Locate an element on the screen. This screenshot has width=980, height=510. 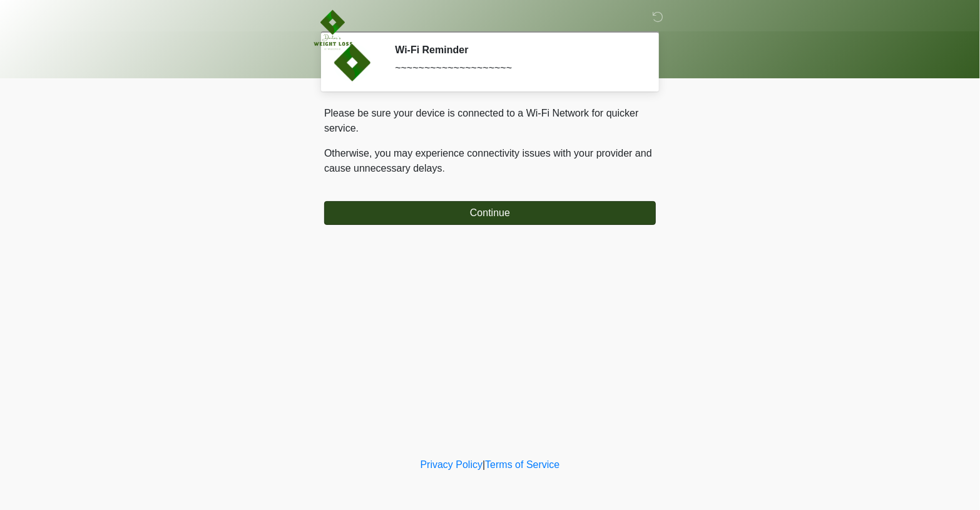
button: Continue is located at coordinates (490, 213).